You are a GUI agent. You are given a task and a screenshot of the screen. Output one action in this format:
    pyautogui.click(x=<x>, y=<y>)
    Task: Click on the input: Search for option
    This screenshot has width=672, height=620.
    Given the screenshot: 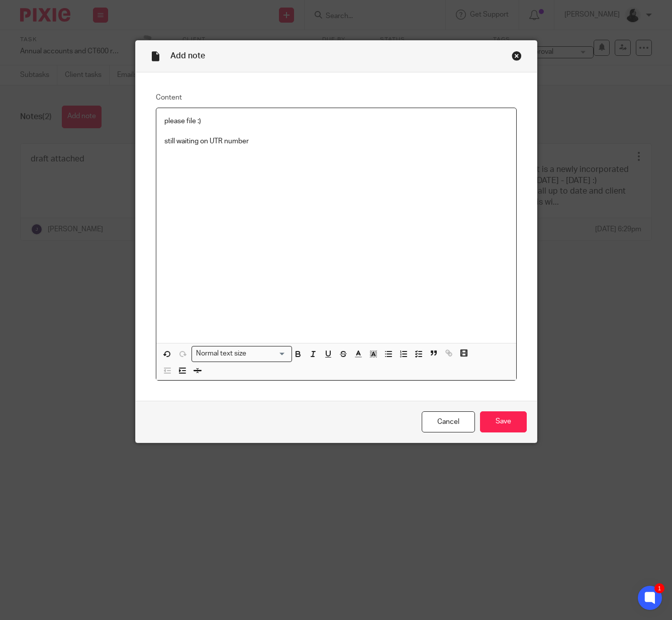 What is the action you would take?
    pyautogui.click(x=267, y=354)
    